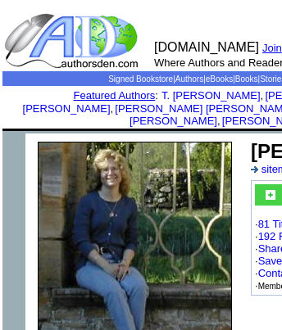 The width and height of the screenshot is (282, 330). I want to click on img: shim.gif, so click(14, 145).